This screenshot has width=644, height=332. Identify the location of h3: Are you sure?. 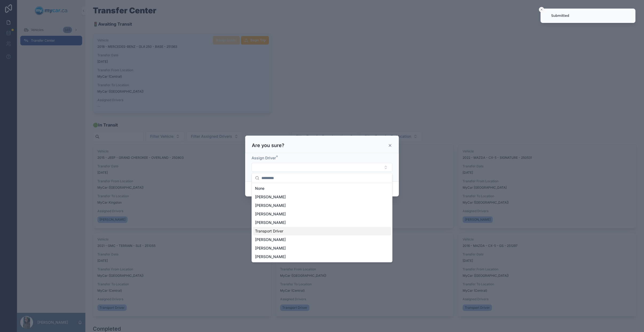
(268, 145).